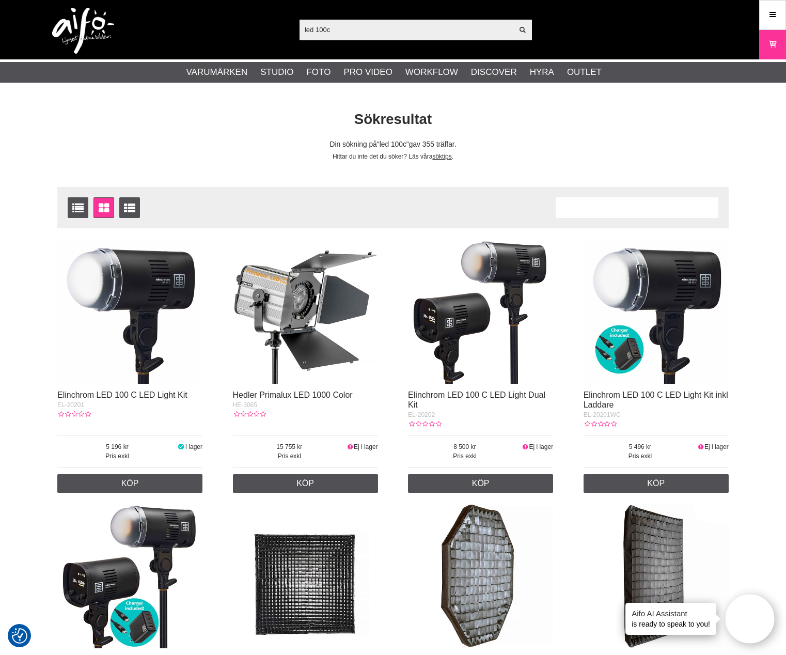 The height and width of the screenshot is (655, 786). What do you see at coordinates (305, 575) in the screenshot?
I see `img: LightTools Grid 100x100` at bounding box center [305, 575].